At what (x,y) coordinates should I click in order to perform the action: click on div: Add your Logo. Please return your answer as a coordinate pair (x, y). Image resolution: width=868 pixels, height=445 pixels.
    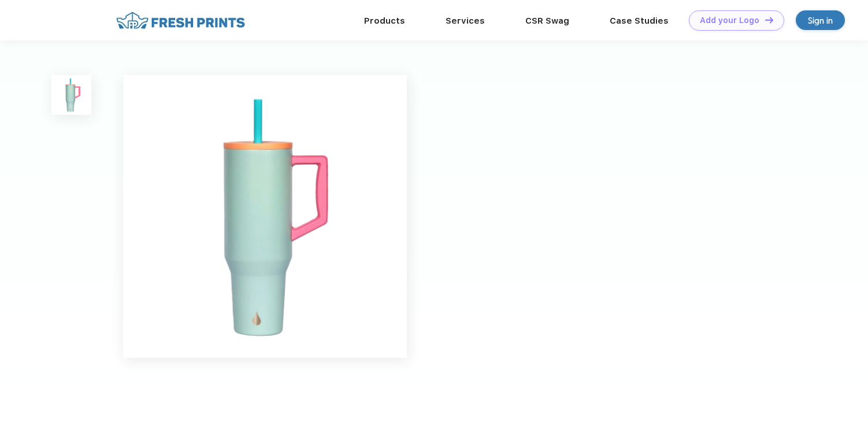
    Looking at the image, I should click on (730, 20).